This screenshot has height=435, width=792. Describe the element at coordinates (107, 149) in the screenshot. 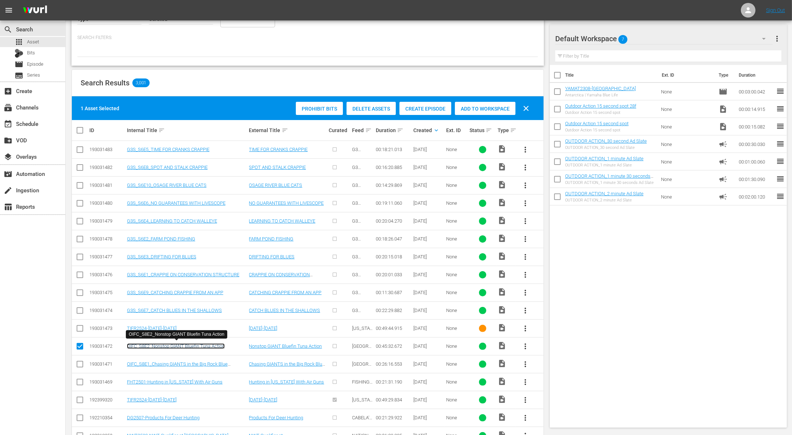

I see `div: 193031483` at that location.